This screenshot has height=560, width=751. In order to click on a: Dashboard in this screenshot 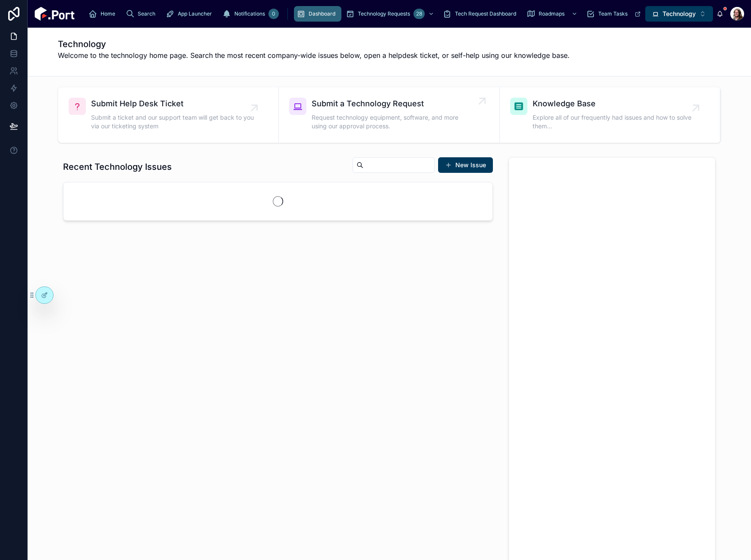, I will do `click(318, 14)`.